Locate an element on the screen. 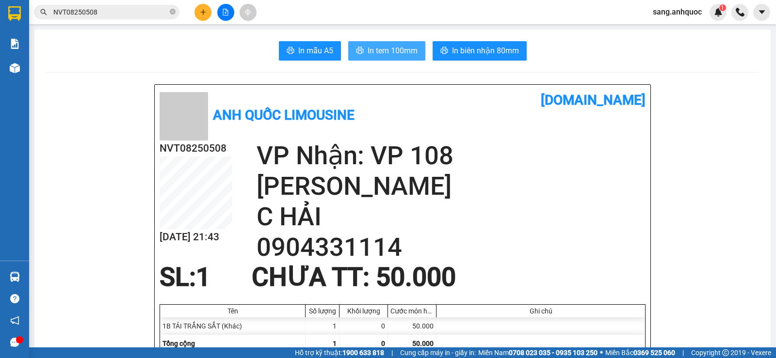  span: Cung cấp máy in - giấy in: is located at coordinates (438, 353).